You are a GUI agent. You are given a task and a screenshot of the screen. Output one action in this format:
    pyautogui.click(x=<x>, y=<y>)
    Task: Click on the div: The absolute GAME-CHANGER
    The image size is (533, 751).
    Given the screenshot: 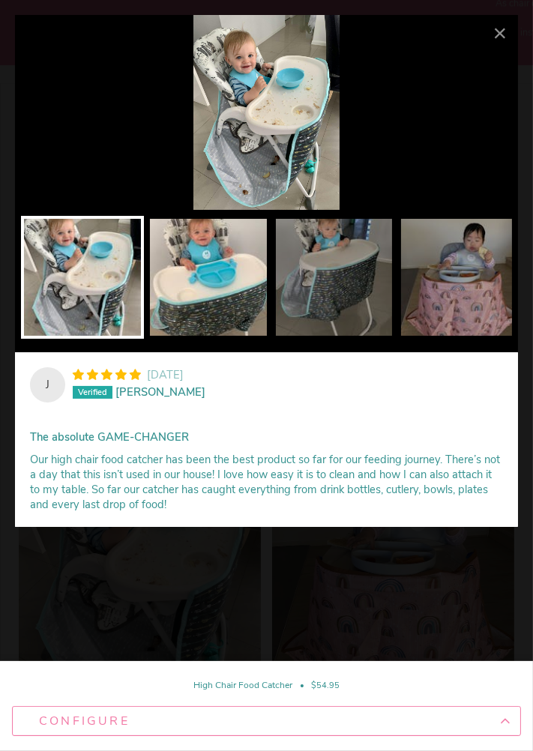 What is the action you would take?
    pyautogui.click(x=266, y=437)
    